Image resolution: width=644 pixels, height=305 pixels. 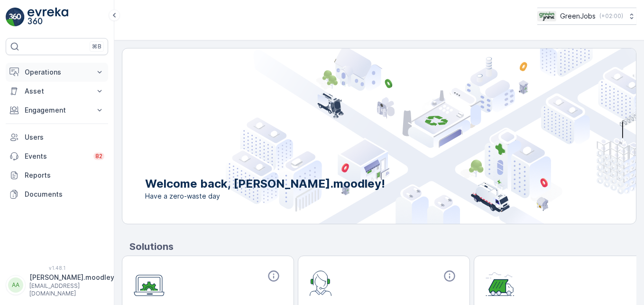 What do you see at coordinates (98, 156) in the screenshot?
I see `p: 82` at bounding box center [98, 156].